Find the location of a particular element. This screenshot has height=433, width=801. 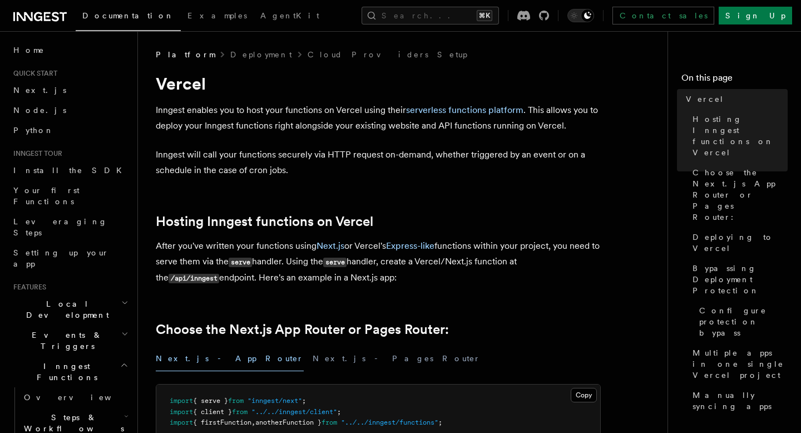

span: Install the SDK is located at coordinates (71, 170).